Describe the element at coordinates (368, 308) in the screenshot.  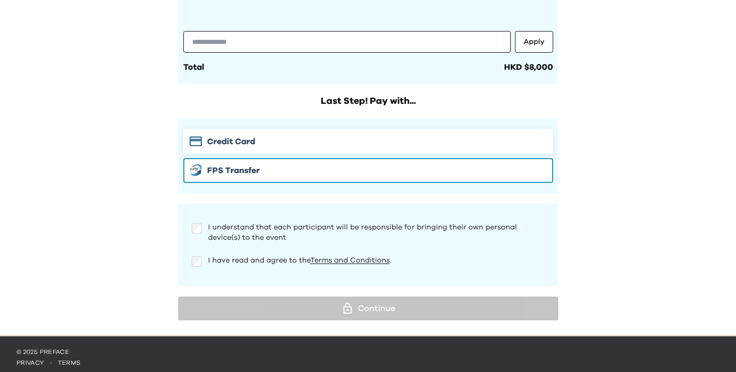
I see `button: Continue` at that location.